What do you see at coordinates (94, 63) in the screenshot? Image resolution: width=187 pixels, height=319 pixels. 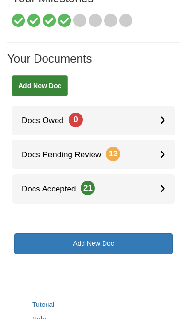 I see `h1: Your Documents` at bounding box center [94, 63].